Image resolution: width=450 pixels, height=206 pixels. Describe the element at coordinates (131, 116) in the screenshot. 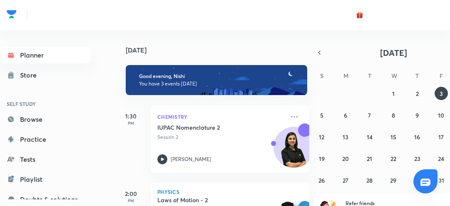

I see `h5: 1:30` at that location.